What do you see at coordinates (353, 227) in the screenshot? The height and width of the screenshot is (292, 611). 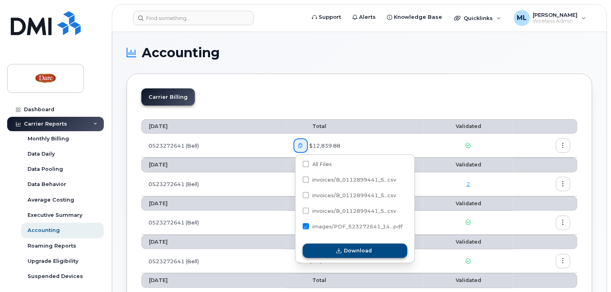 I see `span: images/PDF_523272641_142_0000000000.pdf` at bounding box center [353, 227].